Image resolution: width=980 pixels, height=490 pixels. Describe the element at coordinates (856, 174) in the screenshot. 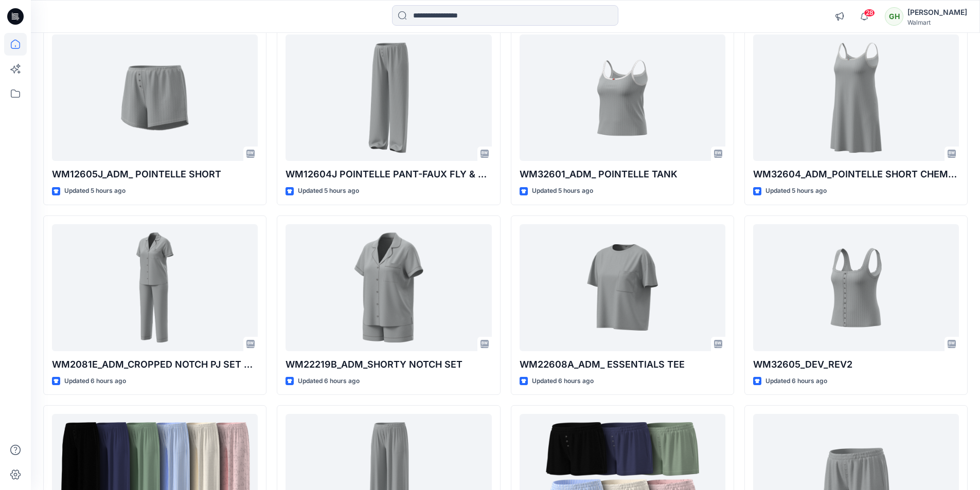

I see `p: WM32604_ADM_POINTELLE SHORT CHEMISE` at that location.